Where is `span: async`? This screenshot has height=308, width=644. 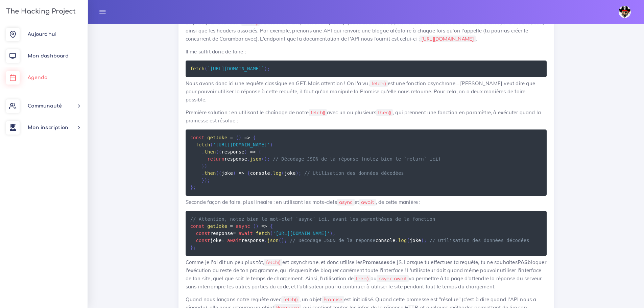
span: async is located at coordinates (243, 226).